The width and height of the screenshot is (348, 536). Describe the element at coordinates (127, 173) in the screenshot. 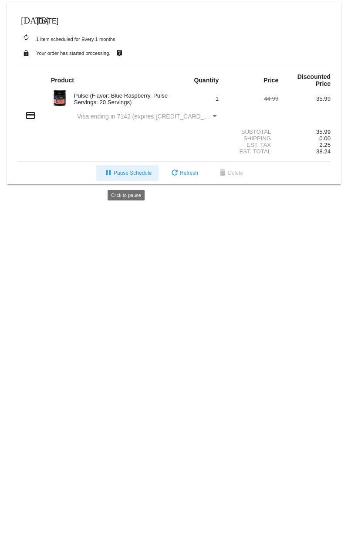

I see `button: Pause Schedule` at that location.